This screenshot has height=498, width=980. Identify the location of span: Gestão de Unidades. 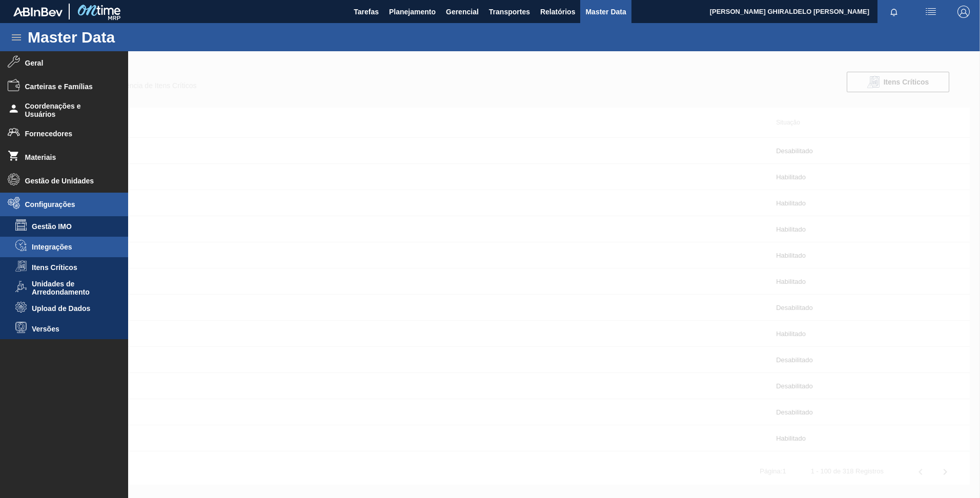
(67, 181).